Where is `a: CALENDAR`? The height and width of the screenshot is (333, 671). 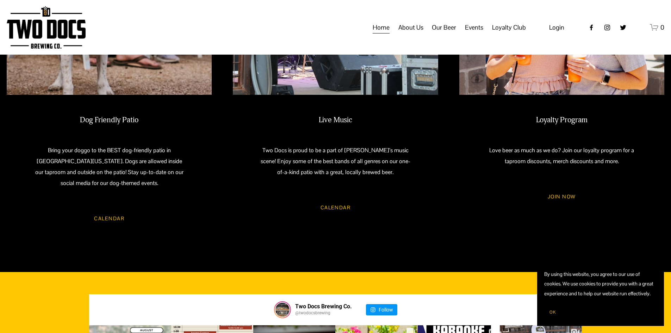
a: CALENDAR is located at coordinates (109, 218).